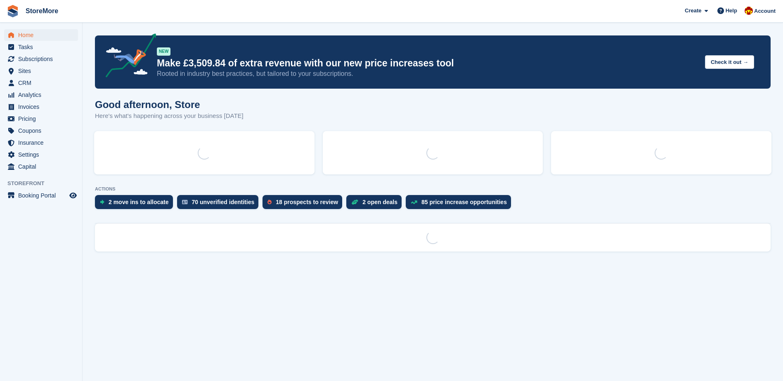  Describe the element at coordinates (42, 11) in the screenshot. I see `a: StoreMore` at that location.